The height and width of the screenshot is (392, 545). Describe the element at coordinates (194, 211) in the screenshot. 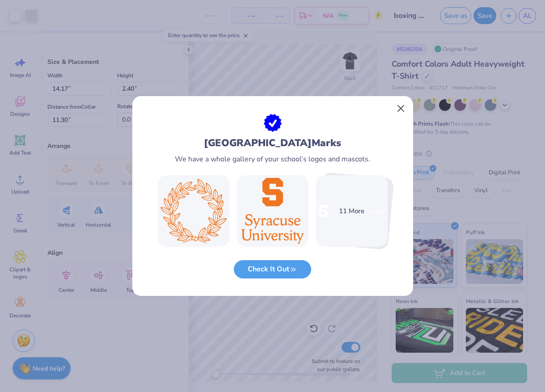

I see `img: SyU 5` at that location.